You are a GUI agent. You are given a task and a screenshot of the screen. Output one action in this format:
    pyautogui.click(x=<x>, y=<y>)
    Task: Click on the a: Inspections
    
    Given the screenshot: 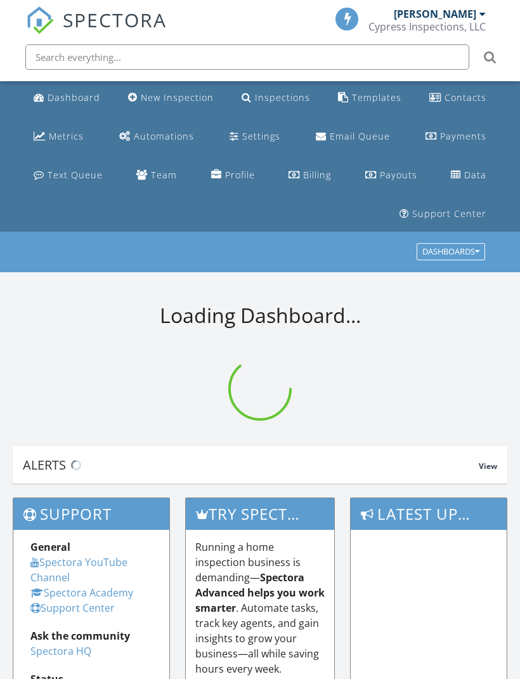 What is the action you would take?
    pyautogui.click(x=276, y=98)
    